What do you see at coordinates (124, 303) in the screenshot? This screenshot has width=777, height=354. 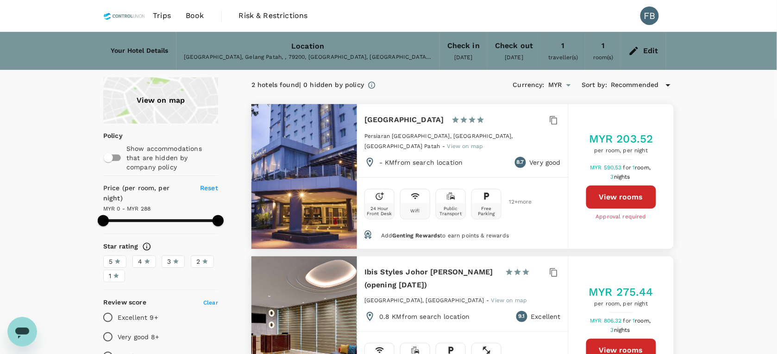 I see `h6: Review score` at bounding box center [124, 303].